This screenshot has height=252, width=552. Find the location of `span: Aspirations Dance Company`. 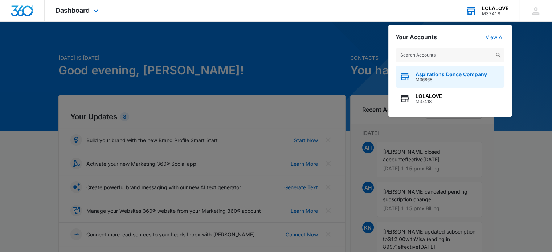

span: Aspirations Dance Company is located at coordinates (451, 74).